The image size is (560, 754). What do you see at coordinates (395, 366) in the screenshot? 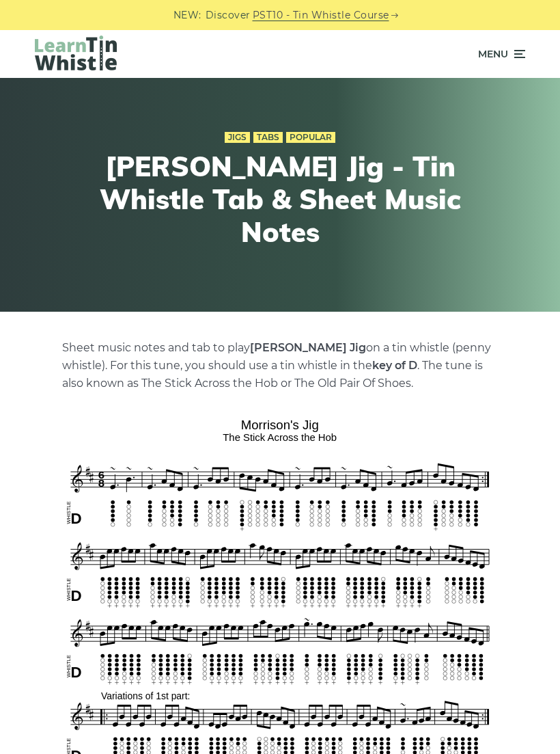
I see `strong: key of D` at bounding box center [395, 366].